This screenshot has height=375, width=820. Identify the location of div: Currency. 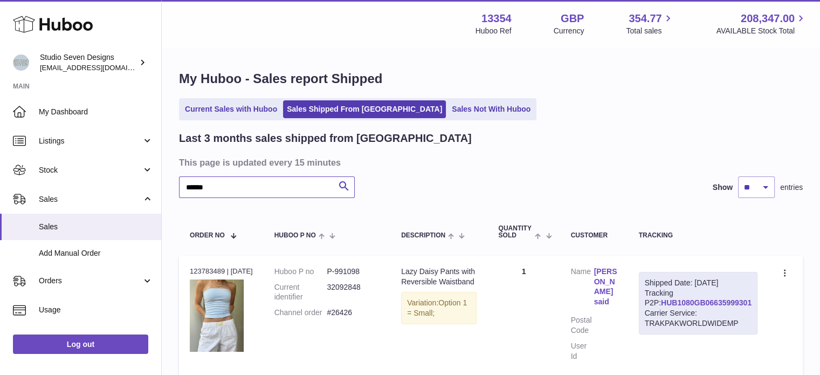
(569, 31).